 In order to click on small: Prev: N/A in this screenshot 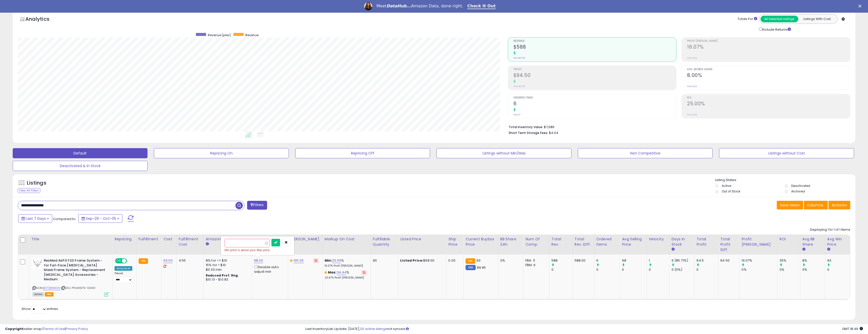, I will do `click(692, 58)`.